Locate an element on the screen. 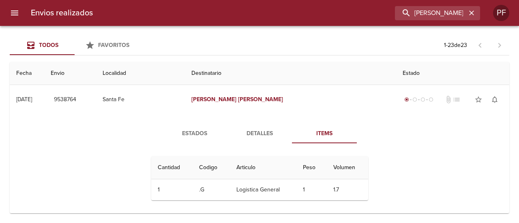  input: buscar is located at coordinates (431, 13).